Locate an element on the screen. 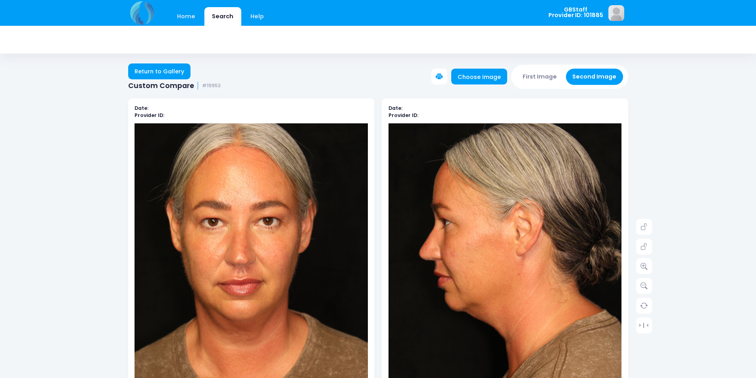  img: image is located at coordinates (616, 13).